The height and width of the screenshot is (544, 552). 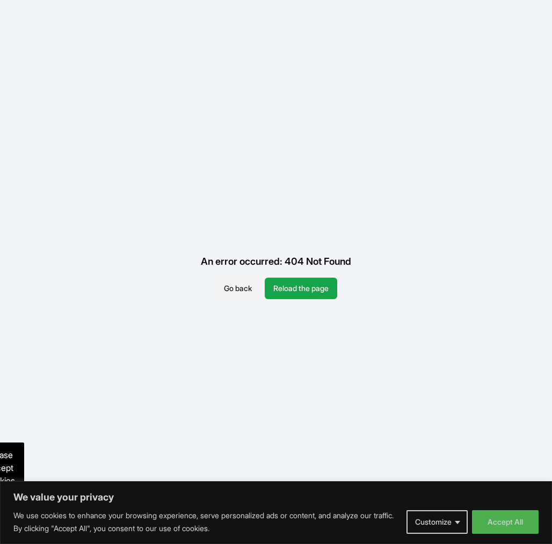 I want to click on p: We use cookies to enhance your browsing experience, serve personalized ads or content, and analyz..., so click(x=206, y=522).